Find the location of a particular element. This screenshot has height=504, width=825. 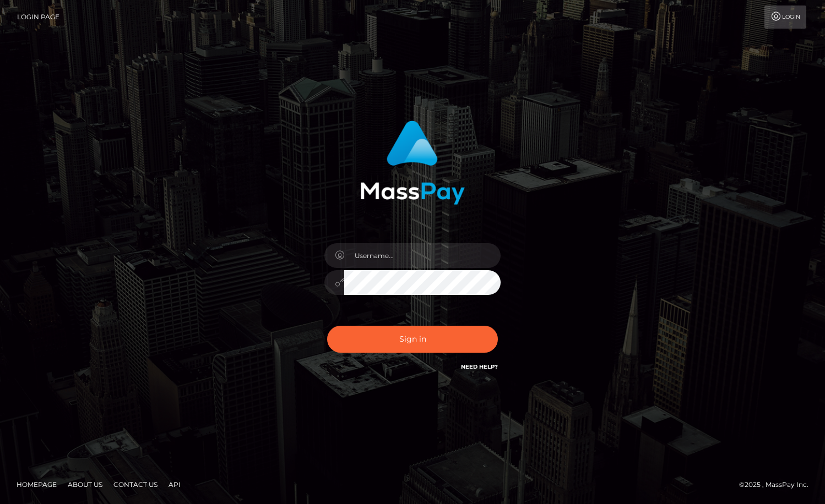

button: Sign in is located at coordinates (412, 339).